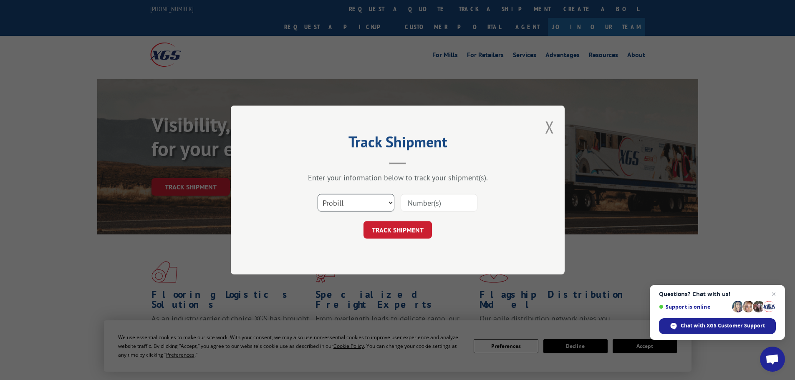  I want to click on span: Chat with XGS Customer Support, so click(723, 326).